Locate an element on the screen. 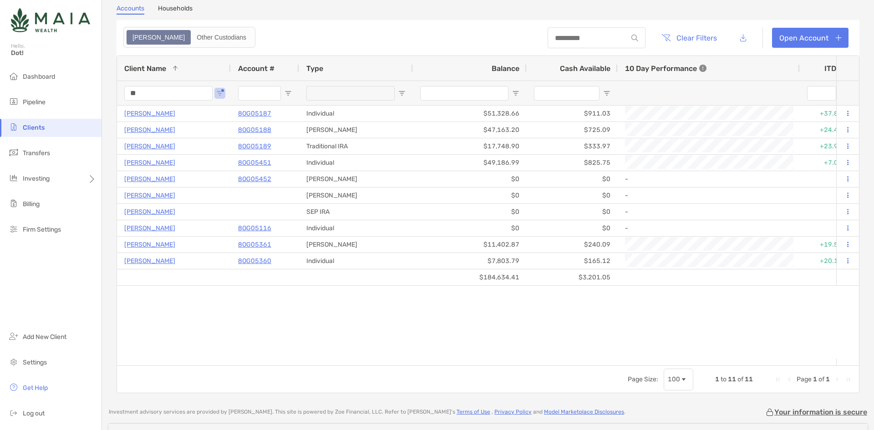  div: $47,163.20 is located at coordinates (470, 130).